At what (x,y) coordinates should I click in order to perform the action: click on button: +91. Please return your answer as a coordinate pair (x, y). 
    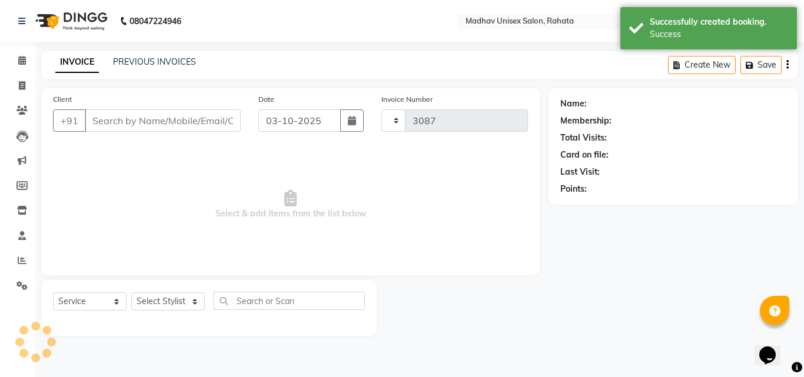
    Looking at the image, I should click on (69, 121).